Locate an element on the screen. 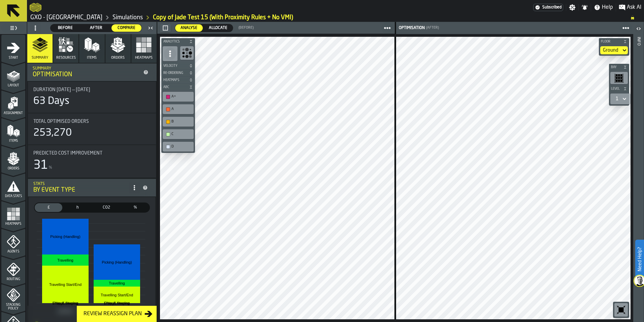 The width and height of the screenshot is (644, 322). label: button-toggle-Ask AI is located at coordinates (629, 7).